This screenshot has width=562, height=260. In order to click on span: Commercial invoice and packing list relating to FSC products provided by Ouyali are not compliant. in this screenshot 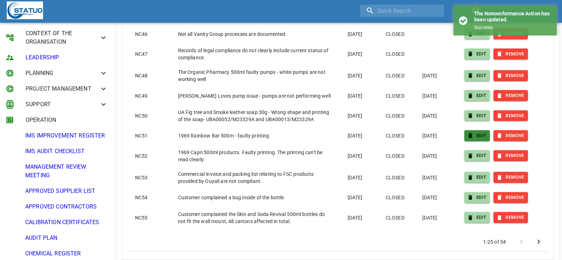, I will do `click(246, 178)`.